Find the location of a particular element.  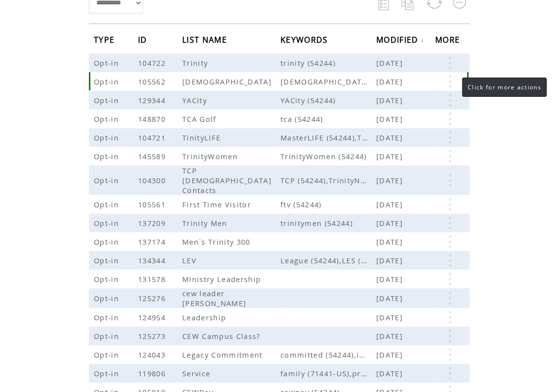

span: CEW Campus Class? is located at coordinates (223, 336).